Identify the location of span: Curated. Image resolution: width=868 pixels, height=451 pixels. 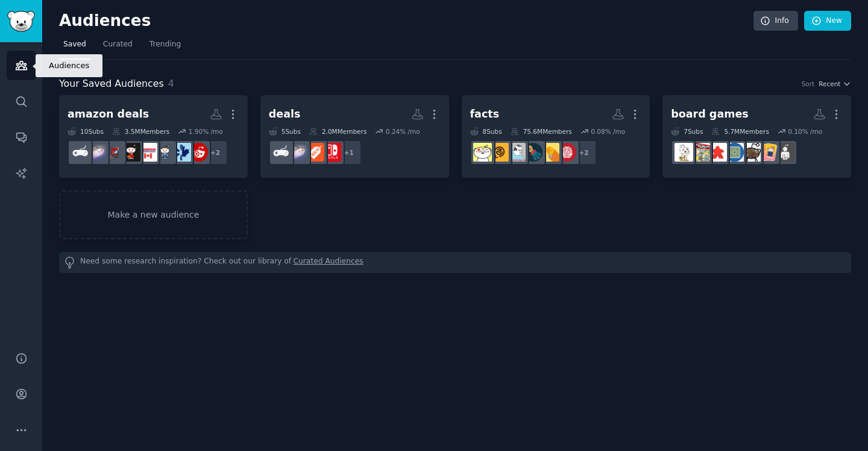
(118, 45).